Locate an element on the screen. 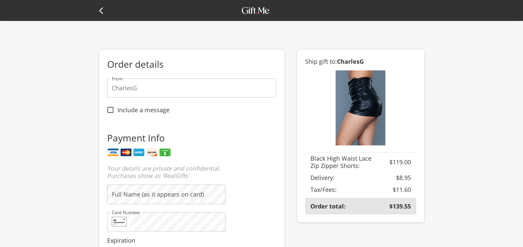 The height and width of the screenshot is (247, 523). p: Your details are private and confidential. Purchases show as ‘RealGifts’ is located at coordinates (166, 172).